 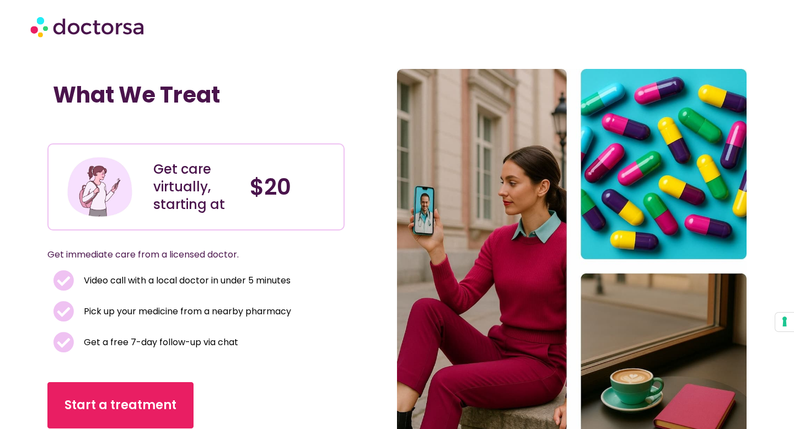 I want to click on span: Start a treatment, so click(x=120, y=405).